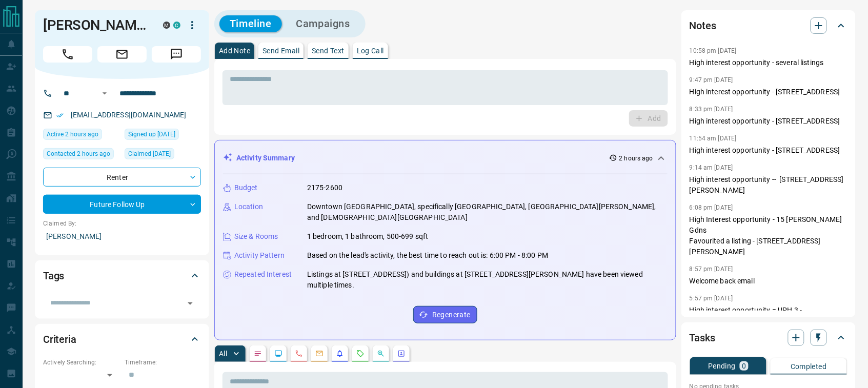 The image size is (868, 388). Describe the element at coordinates (234, 51) in the screenshot. I see `p: Add Note` at that location.